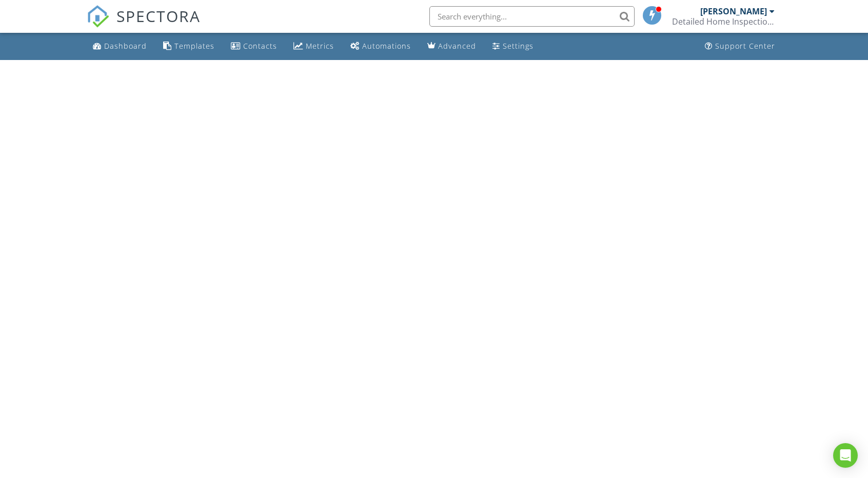  Describe the element at coordinates (143, 25) in the screenshot. I see `a: SPECTORA` at that location.